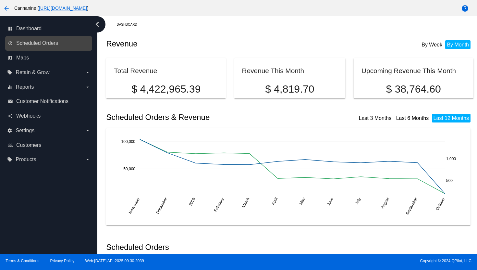 This screenshot has height=270, width=477. What do you see at coordinates (358, 261) in the screenshot?
I see `span: Copyright © 2024 QPilot, LLC` at bounding box center [358, 261].